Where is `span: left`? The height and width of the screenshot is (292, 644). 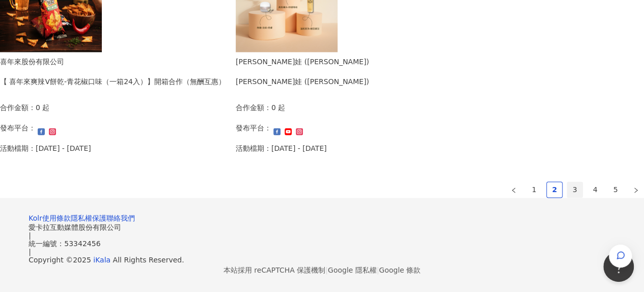 span: left is located at coordinates (514, 190).